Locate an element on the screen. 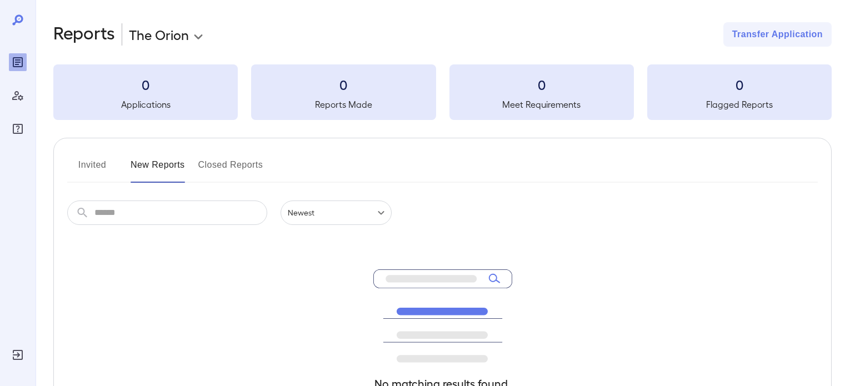 The width and height of the screenshot is (845, 386). button: New Reports is located at coordinates (158, 170).